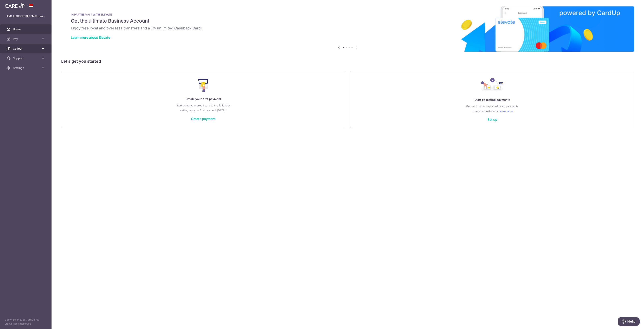 This screenshot has height=329, width=644. I want to click on span: Pay, so click(26, 39).